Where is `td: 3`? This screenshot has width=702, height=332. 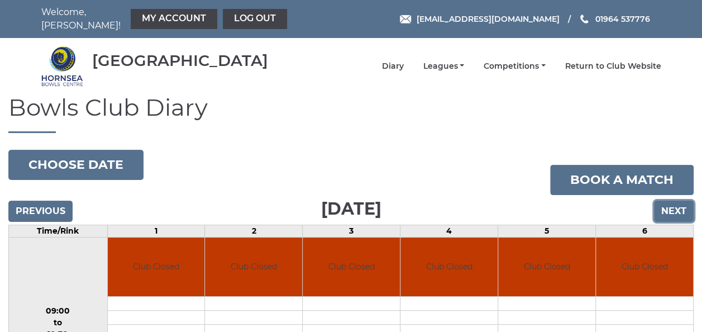
td: 3 is located at coordinates (351, 231).